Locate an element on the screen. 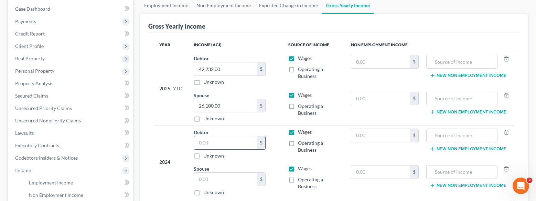 The width and height of the screenshot is (536, 201). div: 2025 is located at coordinates (171, 88).